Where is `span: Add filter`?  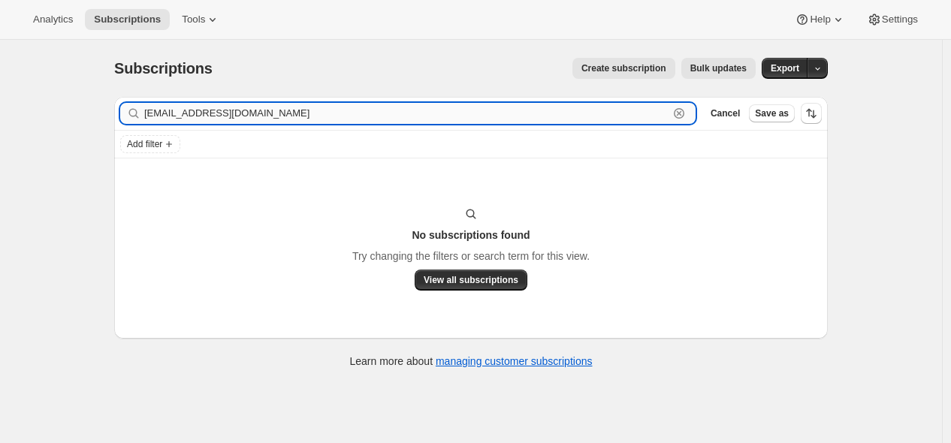
span: Add filter is located at coordinates (144, 144).